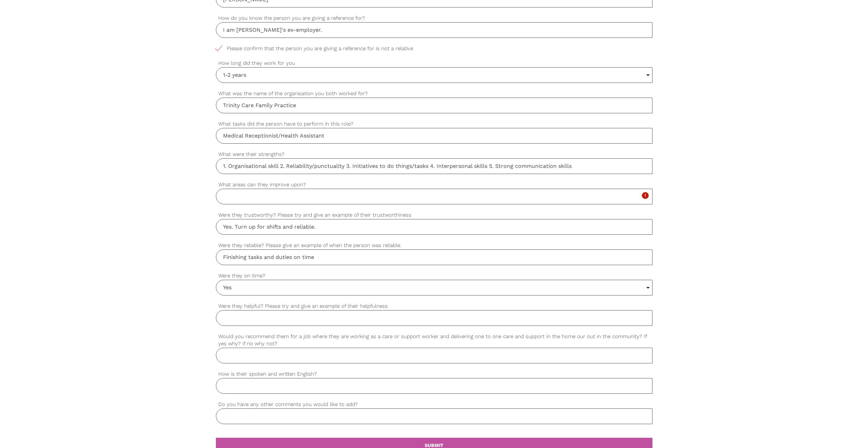  What do you see at coordinates (434, 405) in the screenshot?
I see `label: Do you have any other comments you would like to add?` at bounding box center [434, 405].